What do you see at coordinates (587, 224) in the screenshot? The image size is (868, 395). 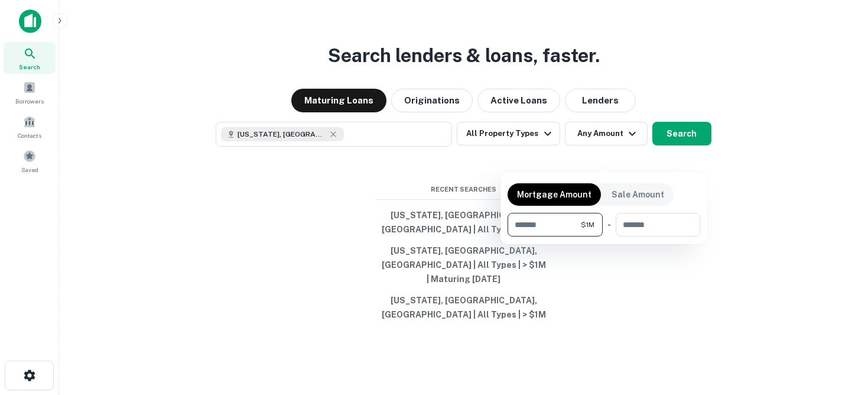 I see `span: $1M` at bounding box center [587, 224].